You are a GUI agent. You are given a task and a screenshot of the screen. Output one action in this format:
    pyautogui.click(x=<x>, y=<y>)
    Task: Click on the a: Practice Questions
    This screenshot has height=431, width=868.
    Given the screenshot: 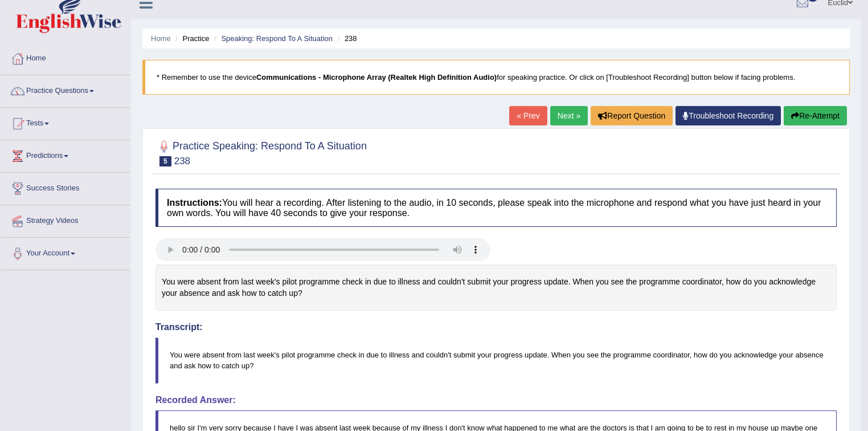 What is the action you would take?
    pyautogui.click(x=65, y=90)
    